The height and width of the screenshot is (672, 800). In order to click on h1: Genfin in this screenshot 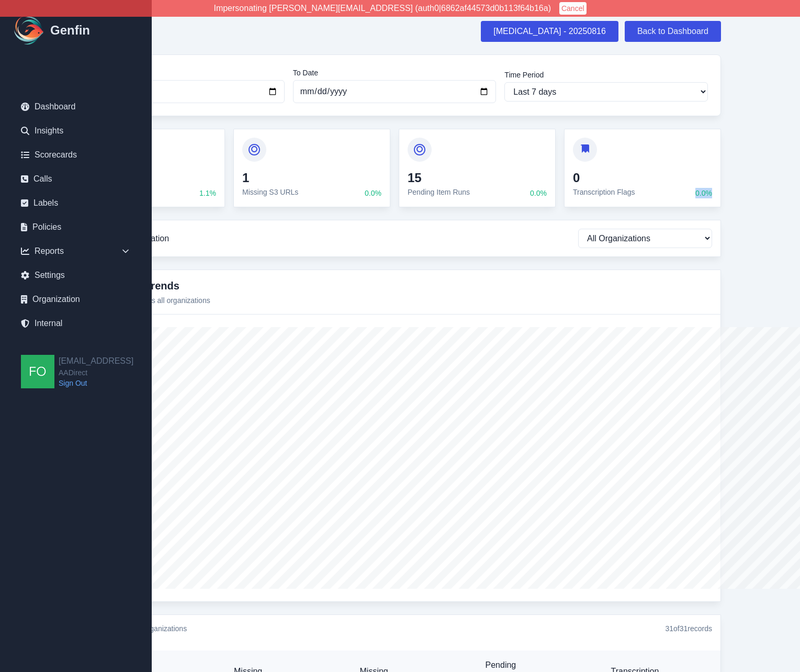, I will do `click(70, 31)`.